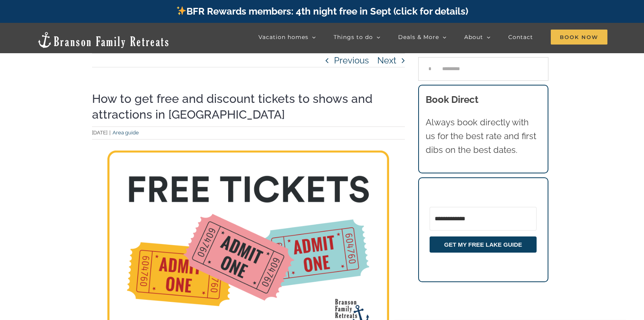 This screenshot has height=320, width=644. I want to click on a: Next, so click(387, 60).